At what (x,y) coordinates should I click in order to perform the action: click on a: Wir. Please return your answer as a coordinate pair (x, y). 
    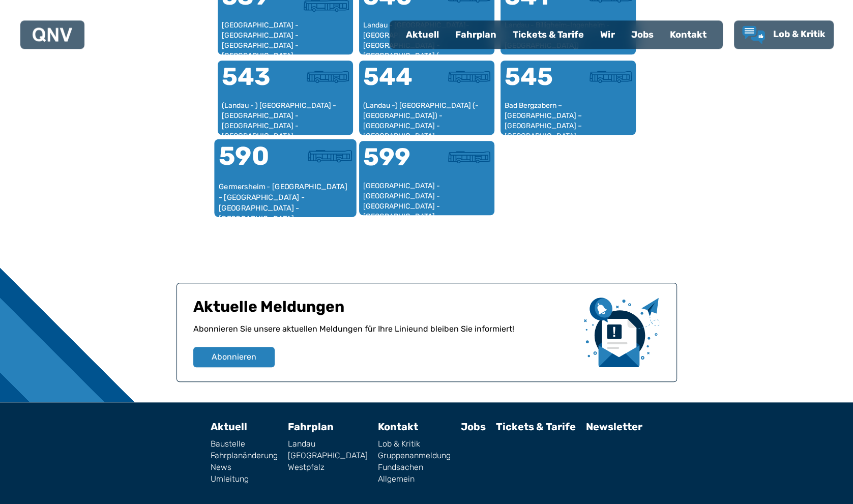
    Looking at the image, I should click on (607, 35).